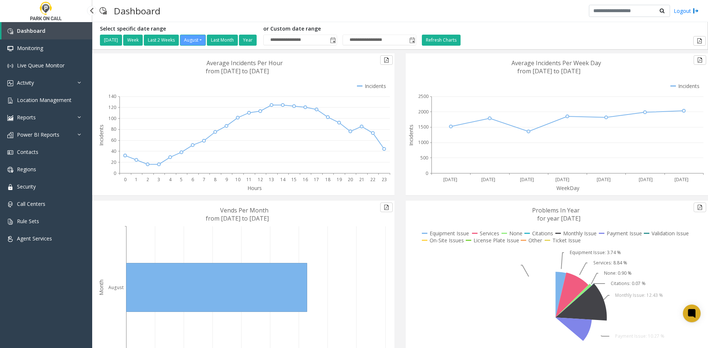 Image resolution: width=708 pixels, height=348 pixels. What do you see at coordinates (283, 180) in the screenshot?
I see `text: 14` at bounding box center [283, 180].